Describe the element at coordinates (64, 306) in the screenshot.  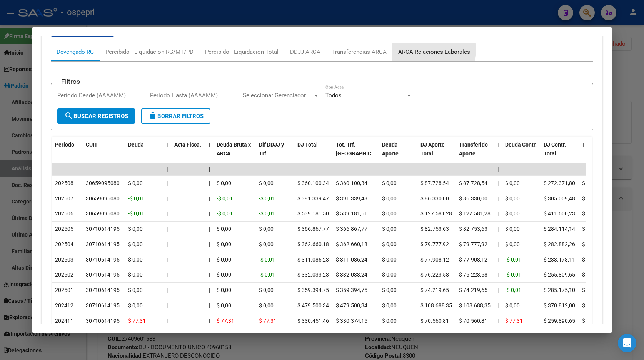
I see `span: 202412` at that location.